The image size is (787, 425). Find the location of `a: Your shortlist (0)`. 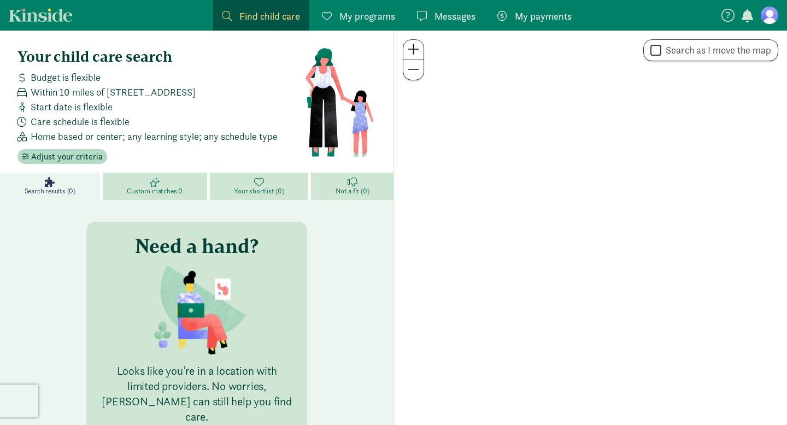

a: Your shortlist (0) is located at coordinates (261, 186).